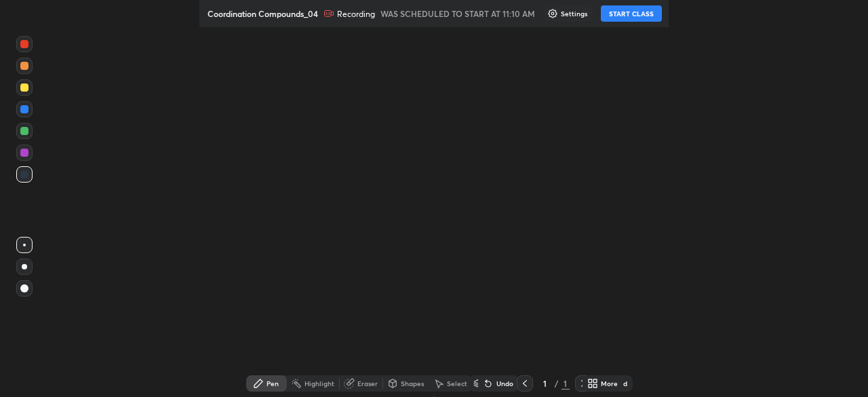 Image resolution: width=868 pixels, height=397 pixels. Describe the element at coordinates (320, 383) in the screenshot. I see `div: Highlight` at that location.